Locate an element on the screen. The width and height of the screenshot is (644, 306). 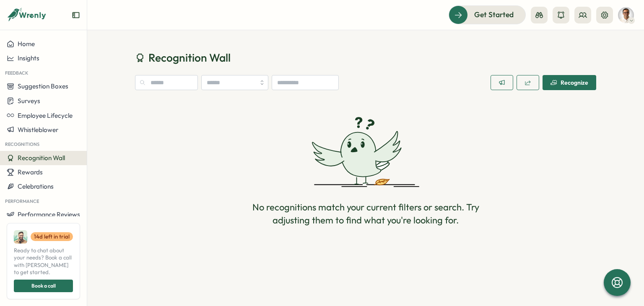
a: 14d left in trial is located at coordinates (51, 237).